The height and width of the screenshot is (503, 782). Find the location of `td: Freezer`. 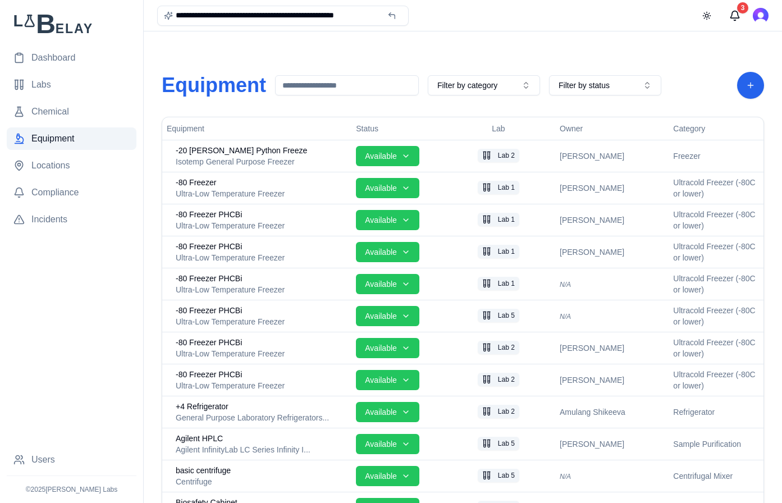

td: Freezer is located at coordinates (715, 155).